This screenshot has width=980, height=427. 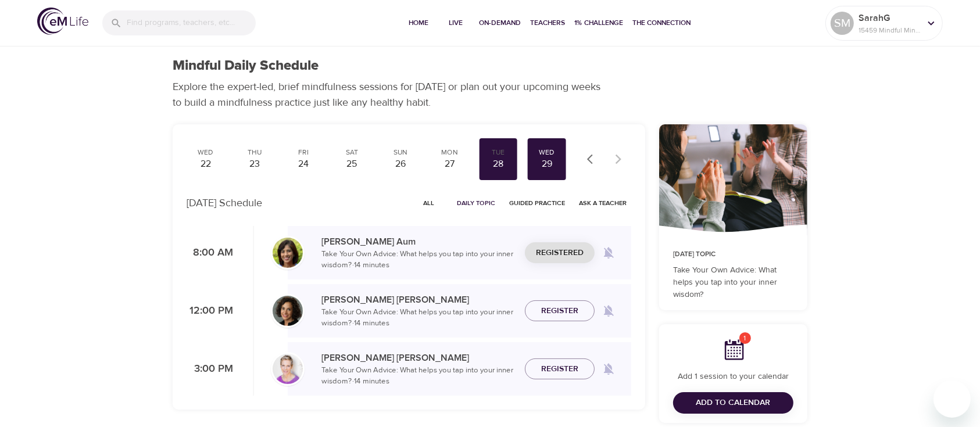 I want to click on div: Tue, so click(x=498, y=152).